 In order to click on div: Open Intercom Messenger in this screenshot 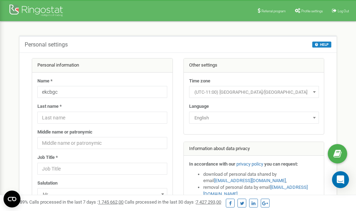, I will do `click(340, 180)`.